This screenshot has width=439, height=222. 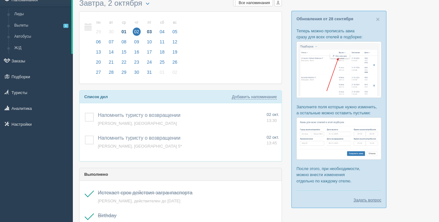 I want to click on span: 13, so click(x=99, y=52).